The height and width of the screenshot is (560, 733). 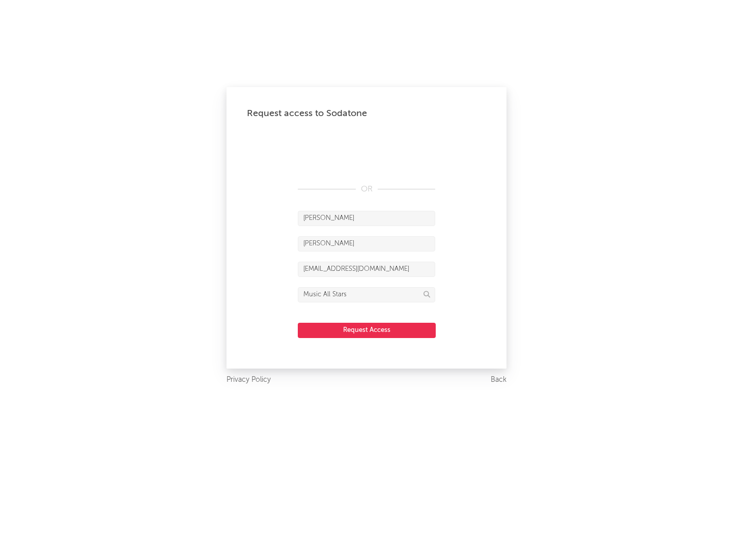 What do you see at coordinates (366, 295) in the screenshot?
I see `input: Division` at bounding box center [366, 295].